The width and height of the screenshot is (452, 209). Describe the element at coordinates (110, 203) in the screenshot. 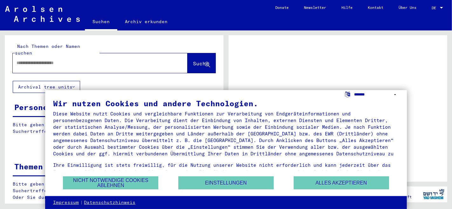

I see `a: Datenschutzhinweis` at that location.